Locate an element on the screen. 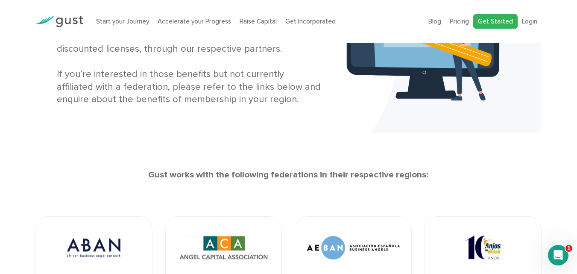 This screenshot has width=577, height=274. img: Aca is located at coordinates (223, 247).